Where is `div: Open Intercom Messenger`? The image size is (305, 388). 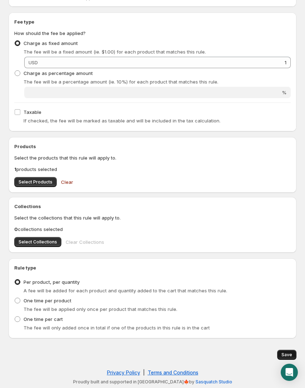 div: Open Intercom Messenger is located at coordinates (289, 372).